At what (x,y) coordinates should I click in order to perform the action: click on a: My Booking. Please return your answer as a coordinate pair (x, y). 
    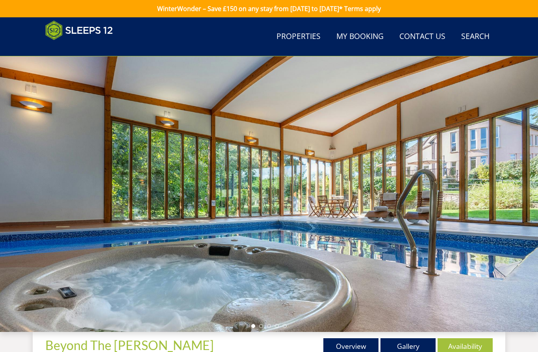
    Looking at the image, I should click on (360, 37).